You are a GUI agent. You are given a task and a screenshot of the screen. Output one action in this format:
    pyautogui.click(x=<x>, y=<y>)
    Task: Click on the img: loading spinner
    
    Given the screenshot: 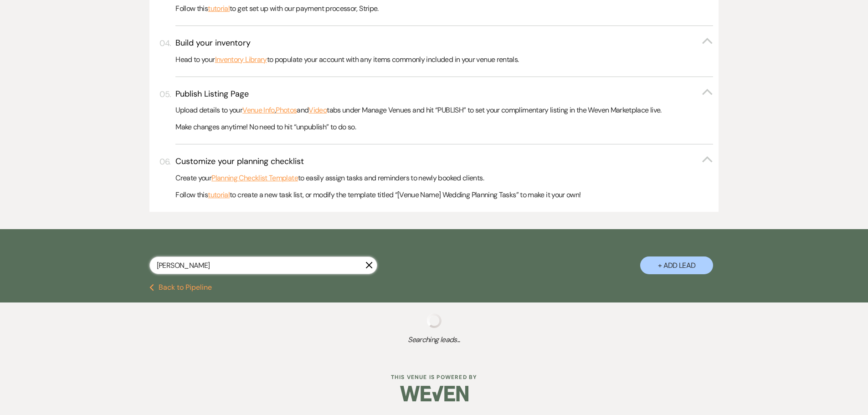 What is the action you would take?
    pyautogui.click(x=434, y=321)
    